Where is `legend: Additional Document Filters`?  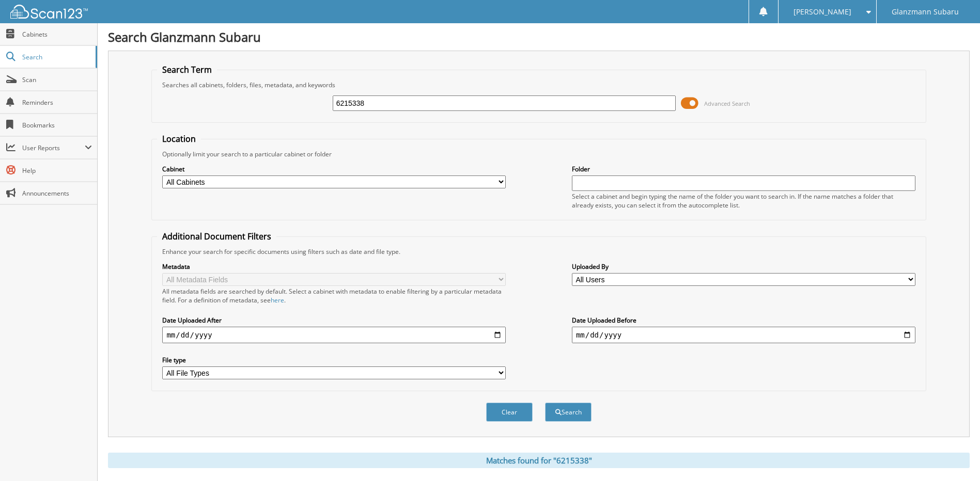 legend: Additional Document Filters is located at coordinates (216, 236).